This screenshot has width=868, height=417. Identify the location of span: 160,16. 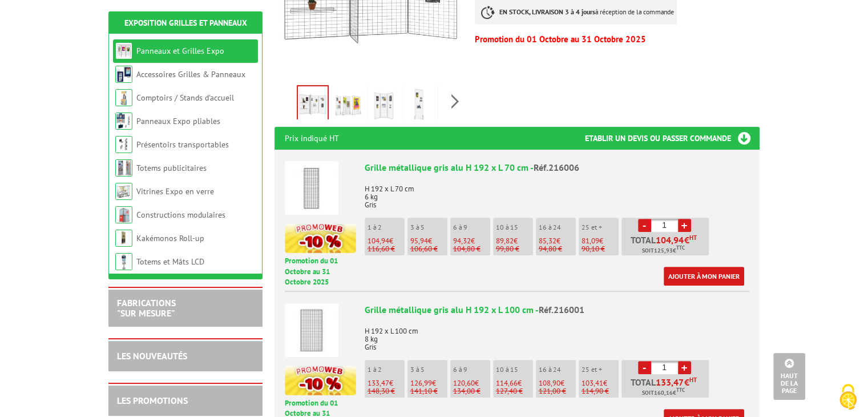
(663, 392).